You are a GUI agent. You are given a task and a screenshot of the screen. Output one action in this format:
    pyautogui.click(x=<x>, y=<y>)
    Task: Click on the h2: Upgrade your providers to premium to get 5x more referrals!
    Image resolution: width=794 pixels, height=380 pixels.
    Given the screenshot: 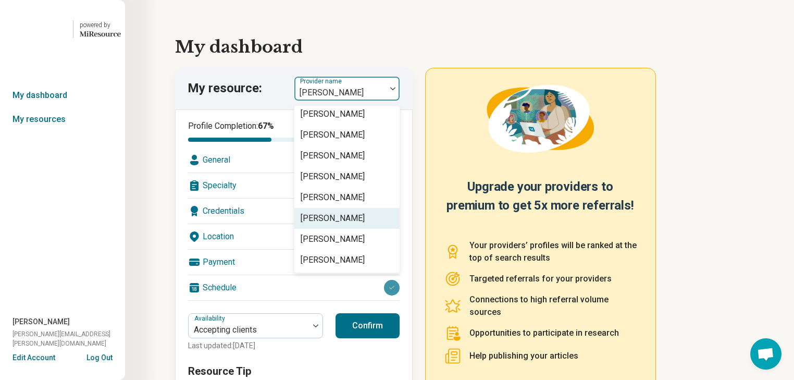 What is the action you would take?
    pyautogui.click(x=540, y=202)
    